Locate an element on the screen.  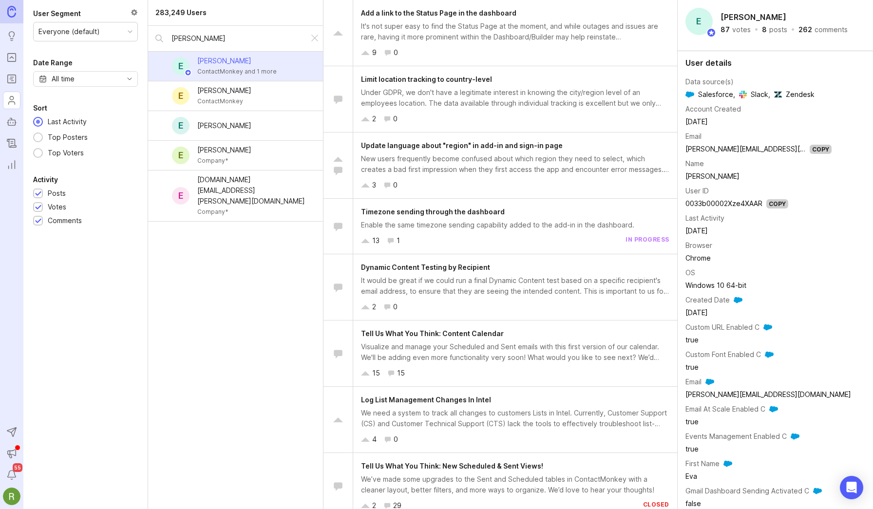
td: Chrome is located at coordinates (769, 258).